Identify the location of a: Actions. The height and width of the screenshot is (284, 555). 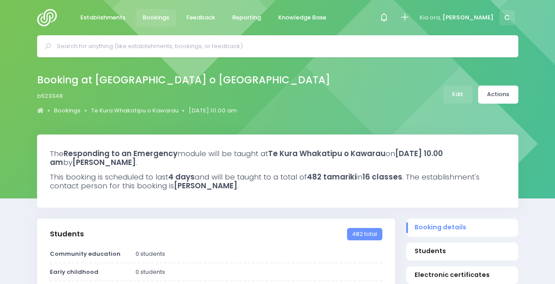
(498, 94).